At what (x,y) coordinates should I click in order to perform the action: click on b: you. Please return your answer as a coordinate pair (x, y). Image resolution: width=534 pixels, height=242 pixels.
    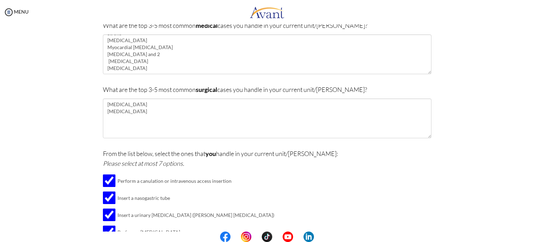
    Looking at the image, I should click on (211, 153).